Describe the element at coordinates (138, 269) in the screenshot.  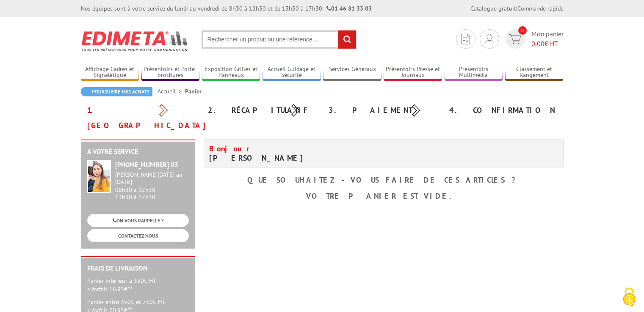
I see `h2: Frais de Livraison` at that location.